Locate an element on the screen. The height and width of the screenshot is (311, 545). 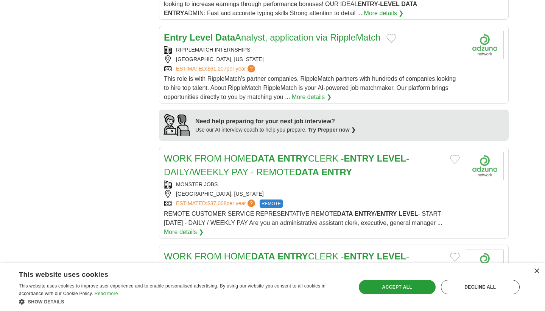
span: This website uses cookies to improve user experience and to enable personalised advertising. By u... is located at coordinates (172, 289).